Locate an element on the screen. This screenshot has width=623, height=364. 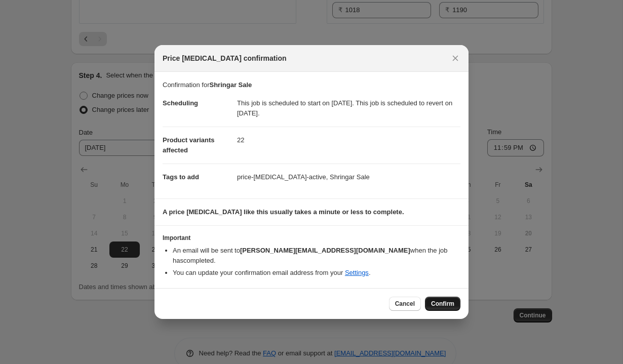
span: Tags to add is located at coordinates (181, 177).